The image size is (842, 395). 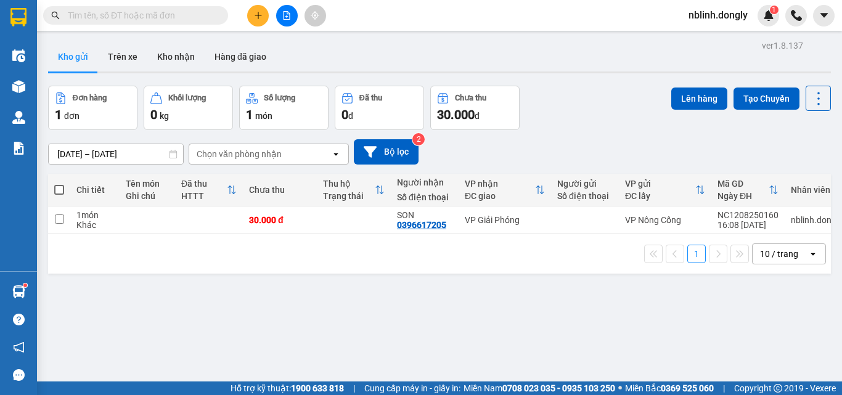 I want to click on div: Mã GD, so click(x=743, y=184).